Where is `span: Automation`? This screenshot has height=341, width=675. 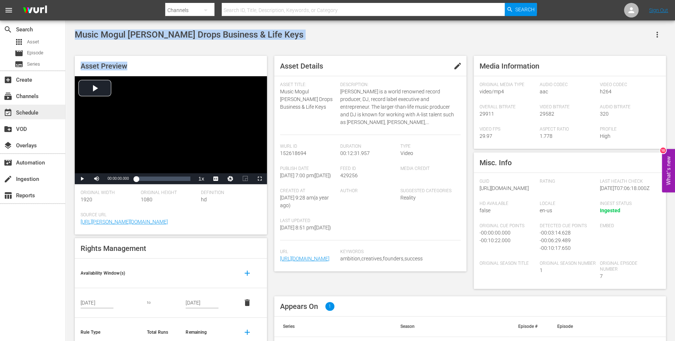 span: Automation is located at coordinates (8, 163).